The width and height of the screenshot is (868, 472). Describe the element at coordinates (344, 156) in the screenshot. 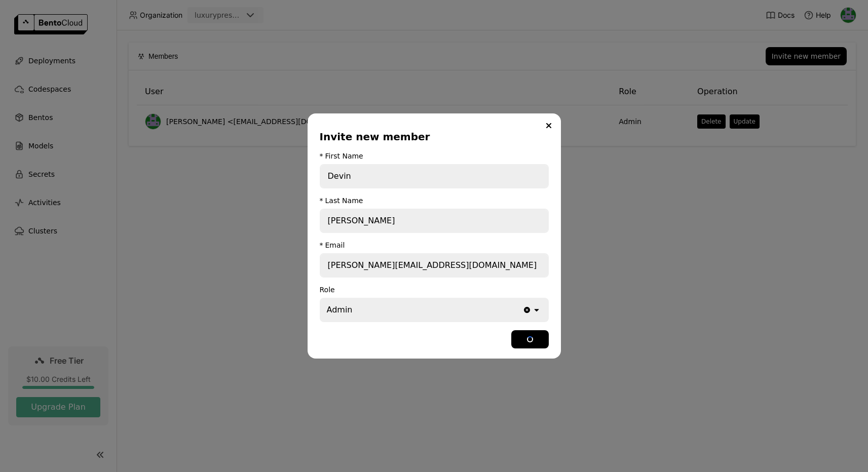

I see `div: First Name` at that location.